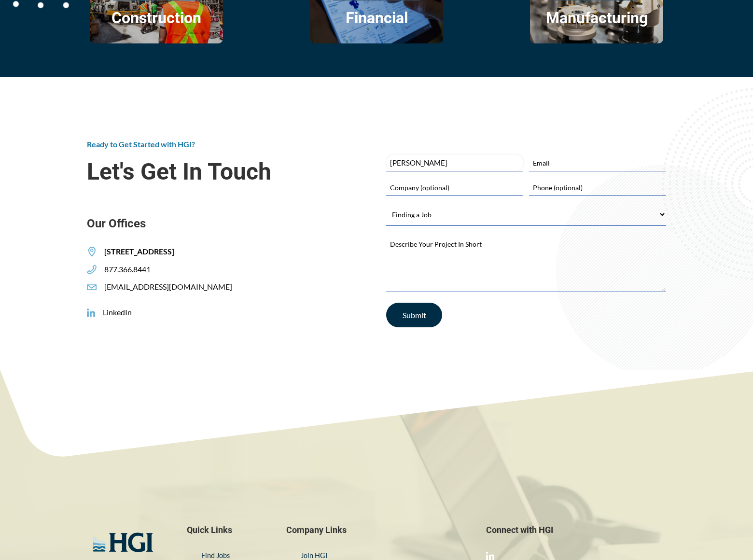 The width and height of the screenshot is (753, 560). I want to click on span: Let's Get In Touch, so click(227, 171).